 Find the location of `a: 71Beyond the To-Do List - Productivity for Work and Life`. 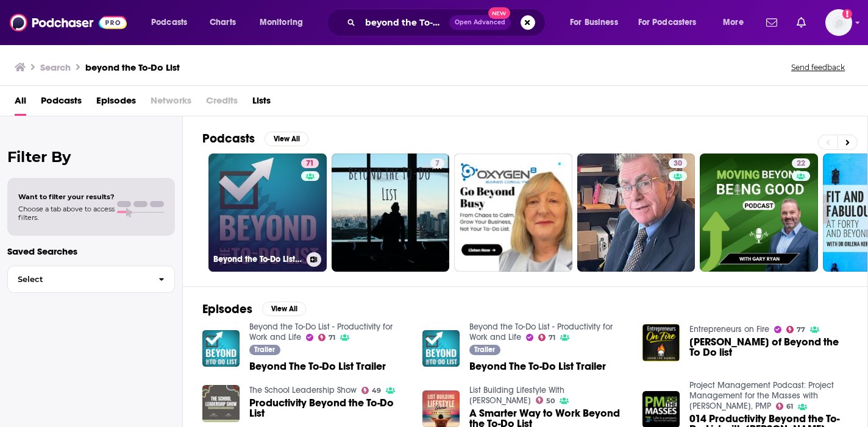

a: 71Beyond the To-Do List - Productivity for Work and Life is located at coordinates (268, 213).